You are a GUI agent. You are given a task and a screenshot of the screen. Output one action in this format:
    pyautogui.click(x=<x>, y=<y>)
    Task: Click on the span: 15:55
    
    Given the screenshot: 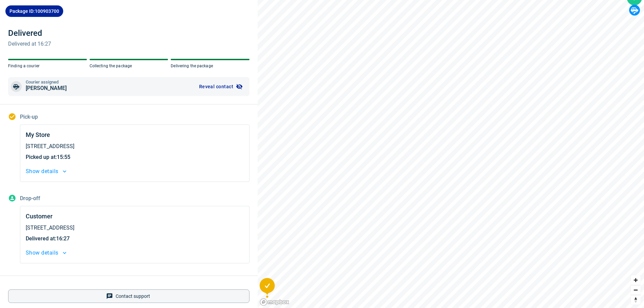 What is the action you would take?
    pyautogui.click(x=64, y=157)
    